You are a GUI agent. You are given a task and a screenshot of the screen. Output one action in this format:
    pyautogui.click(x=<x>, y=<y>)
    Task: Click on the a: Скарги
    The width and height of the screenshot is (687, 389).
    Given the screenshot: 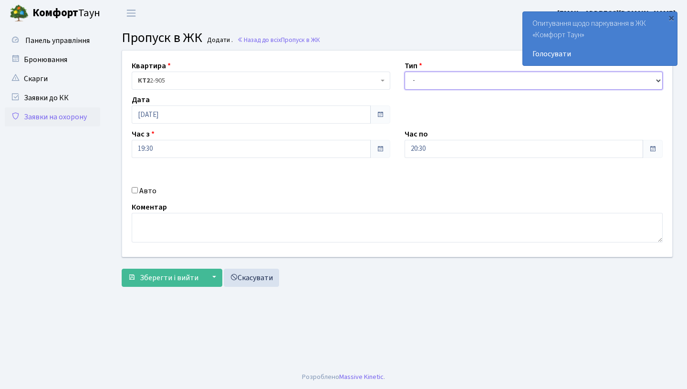 What is the action you would take?
    pyautogui.click(x=52, y=79)
    